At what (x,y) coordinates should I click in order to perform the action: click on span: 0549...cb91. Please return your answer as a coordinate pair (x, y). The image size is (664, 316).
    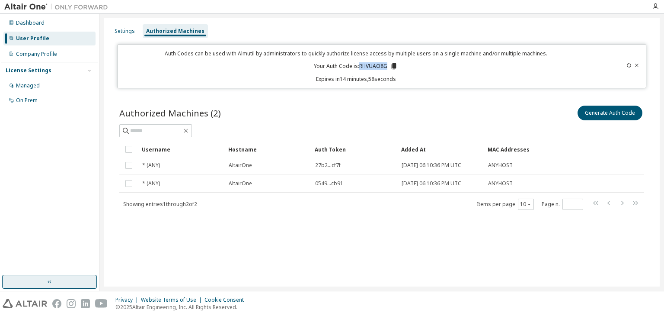
    Looking at the image, I should click on (329, 183).